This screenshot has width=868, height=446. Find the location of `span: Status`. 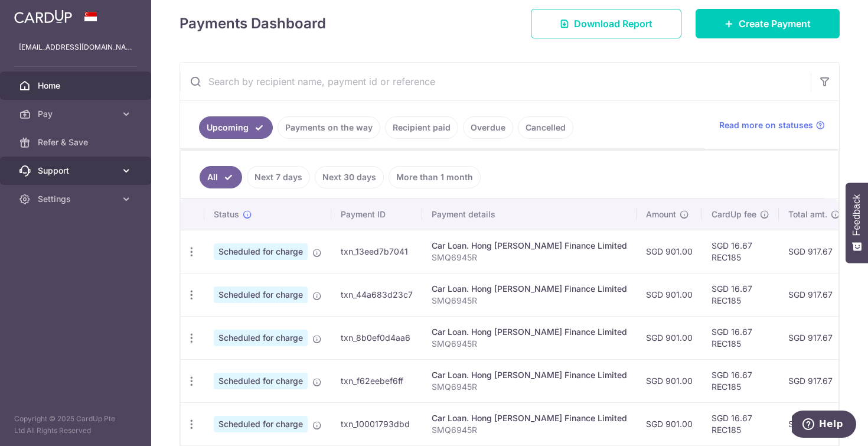

span: Status is located at coordinates (226, 214).